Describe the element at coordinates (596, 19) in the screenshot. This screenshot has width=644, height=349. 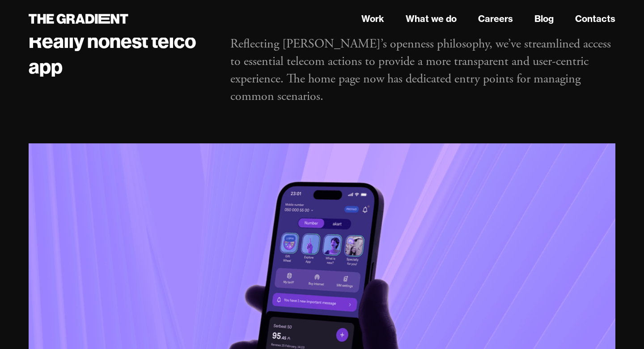
I see `a: Contacts` at that location.